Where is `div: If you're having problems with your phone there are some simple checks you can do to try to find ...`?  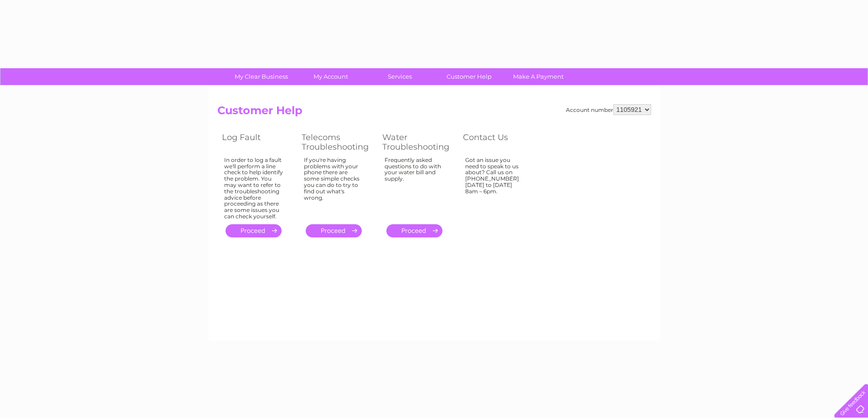 div: If you're having problems with your phone there are some simple checks you can do to try to find ... is located at coordinates (334, 187).